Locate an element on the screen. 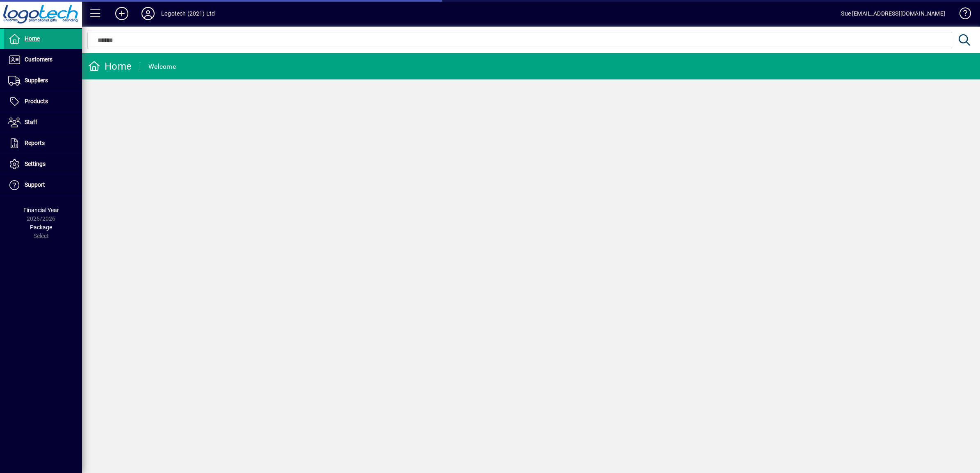 The image size is (980, 473). span: Customers is located at coordinates (39, 60).